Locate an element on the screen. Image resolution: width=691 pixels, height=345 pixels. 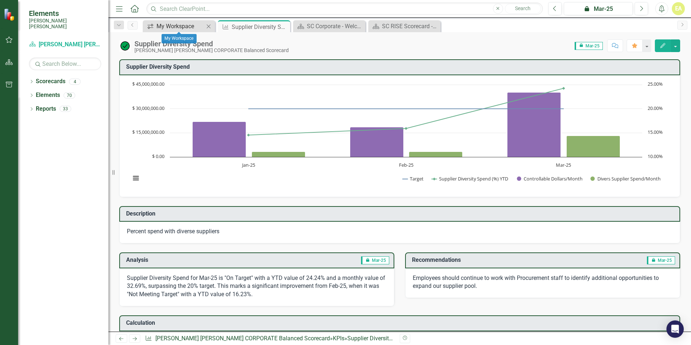
span: Percent spend with diverse suppliers is located at coordinates (173, 231).